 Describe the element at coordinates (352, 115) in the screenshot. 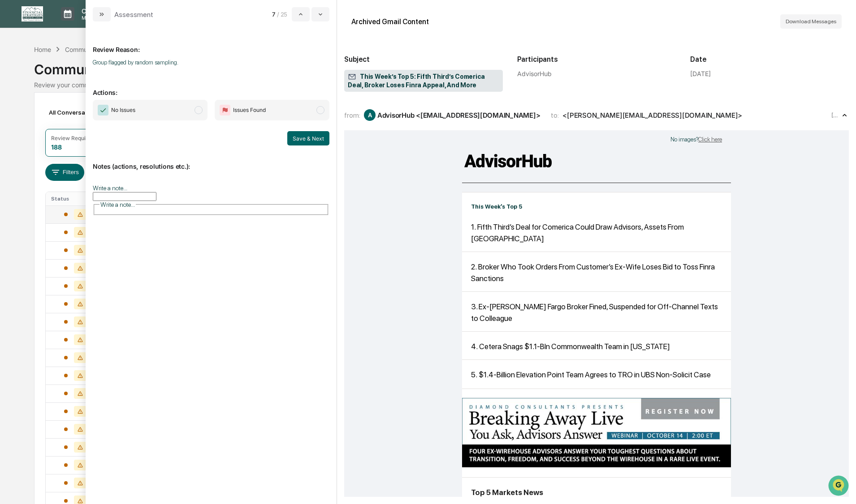

I see `span: from:` at that location.